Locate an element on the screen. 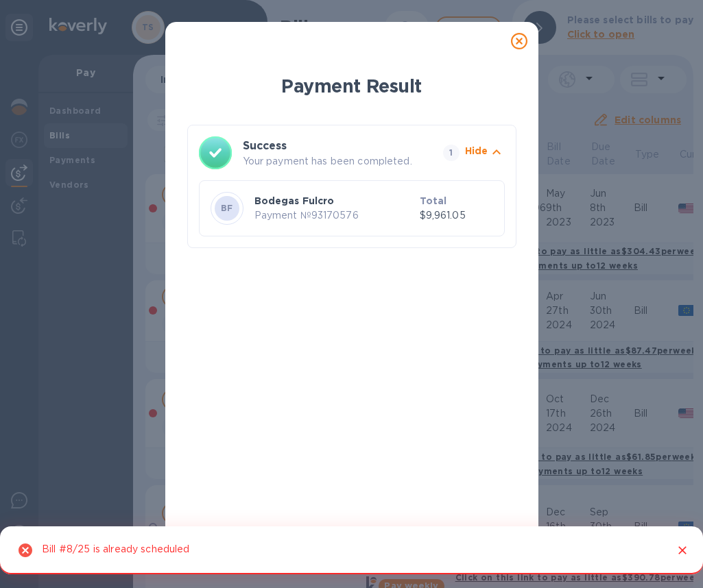 The width and height of the screenshot is (703, 588). p: $9,961.05 is located at coordinates (456, 215).